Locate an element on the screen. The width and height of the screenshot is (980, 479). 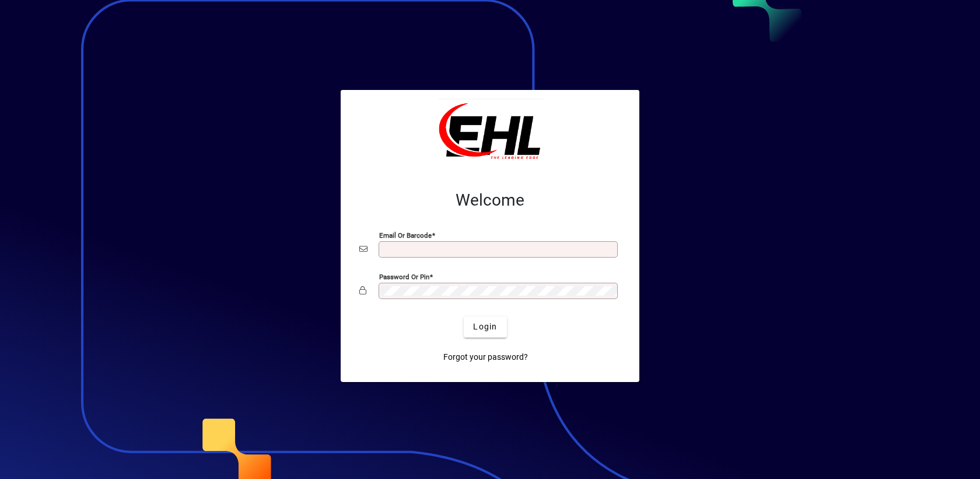
h2: Welcome is located at coordinates (490, 200).